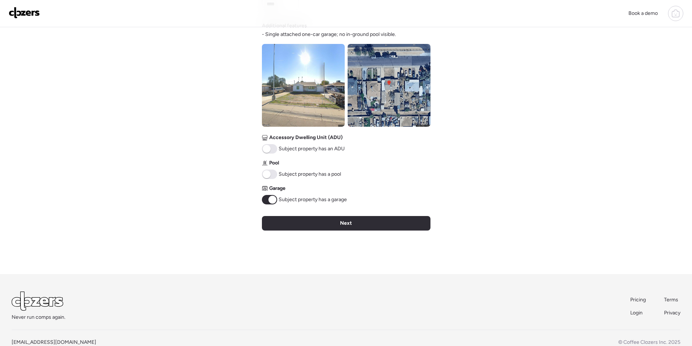  Describe the element at coordinates (24, 13) in the screenshot. I see `img: Logo` at that location.